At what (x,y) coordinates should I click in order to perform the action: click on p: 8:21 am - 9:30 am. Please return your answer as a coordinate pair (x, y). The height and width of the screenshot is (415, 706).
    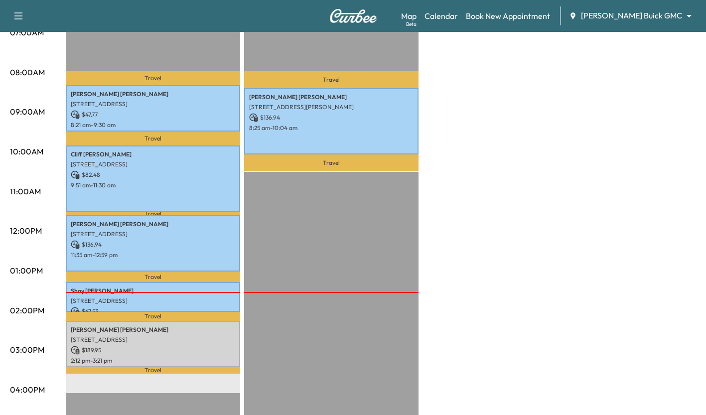
    Looking at the image, I should click on (153, 125).